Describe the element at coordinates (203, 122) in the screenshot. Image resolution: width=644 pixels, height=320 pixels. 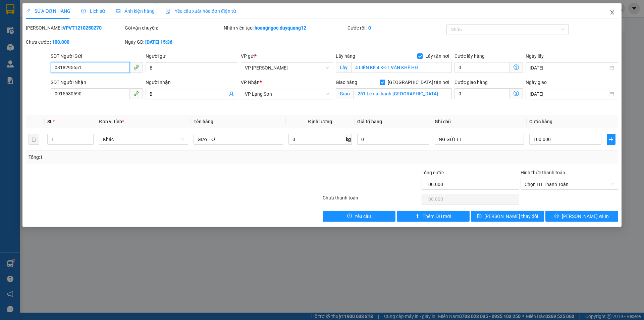
I see `span: Tên hàng` at that location.